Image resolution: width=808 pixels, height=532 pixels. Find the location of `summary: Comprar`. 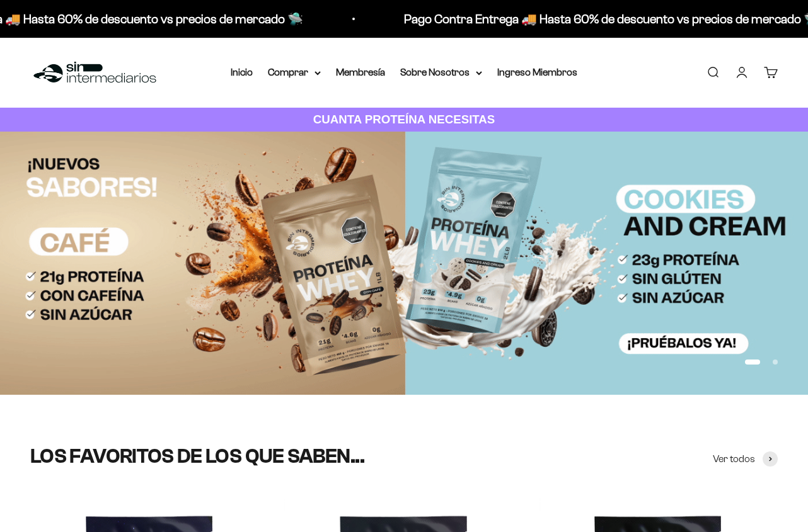

summary: Comprar is located at coordinates (294, 72).